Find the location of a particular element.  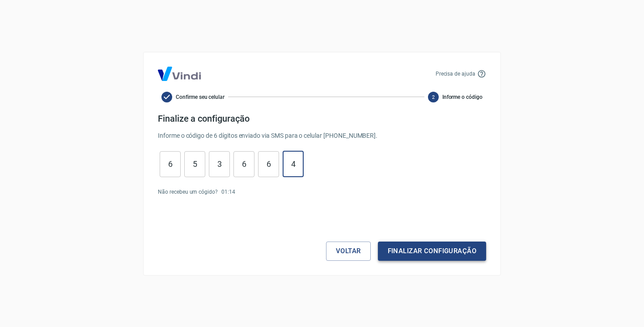

p: Precisa de ajuda is located at coordinates (455, 74).